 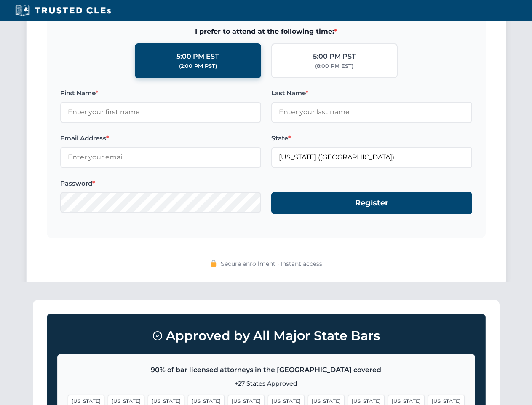 What do you see at coordinates (266, 31) in the screenshot?
I see `span: I prefer to attend at the following time:` at bounding box center [266, 31].